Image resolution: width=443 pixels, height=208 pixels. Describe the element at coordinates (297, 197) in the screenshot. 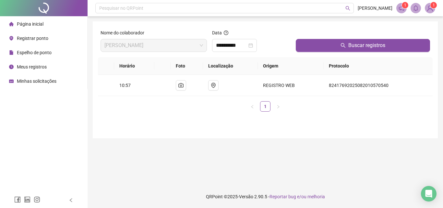

I see `span: Reportar bug e/ou melhoria` at that location.